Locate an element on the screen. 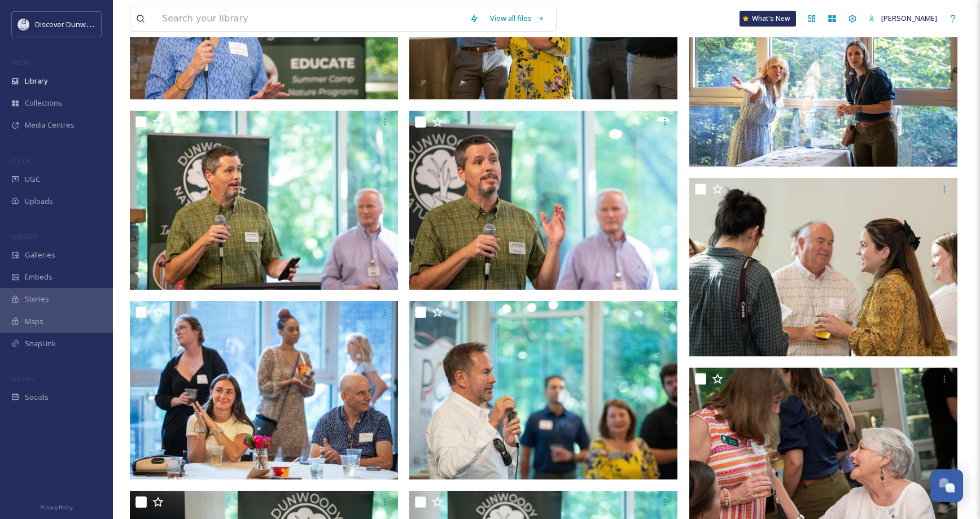  span: Library is located at coordinates (36, 81).